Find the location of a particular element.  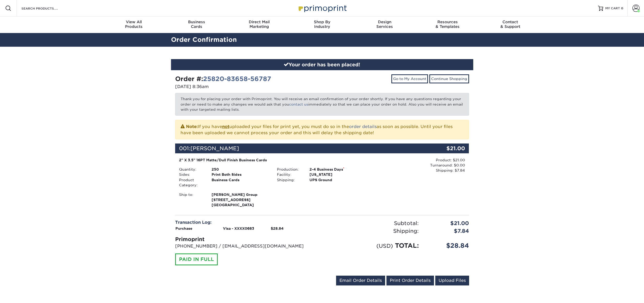

div: Print Both Sides is located at coordinates (240, 174).